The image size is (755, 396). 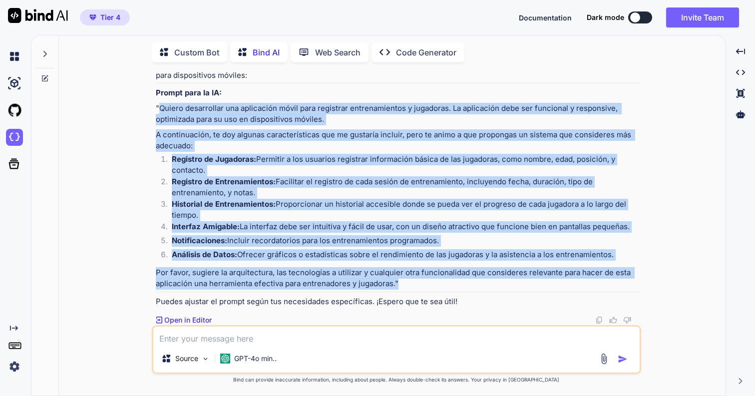 What do you see at coordinates (402, 165) in the screenshot?
I see `li: Permitir a los usuarios registrar información básica de las jugadoras, como nombre, edad, posició...` at bounding box center [402, 165].